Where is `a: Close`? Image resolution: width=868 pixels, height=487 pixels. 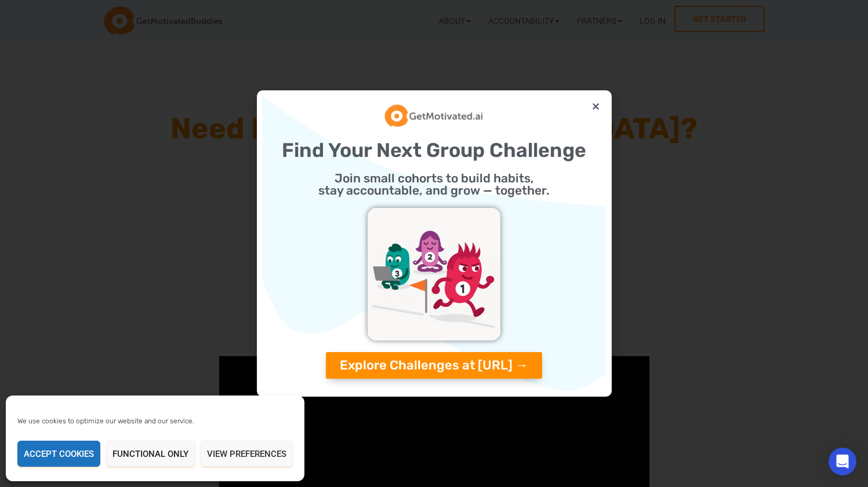 a: Close is located at coordinates (595, 106).